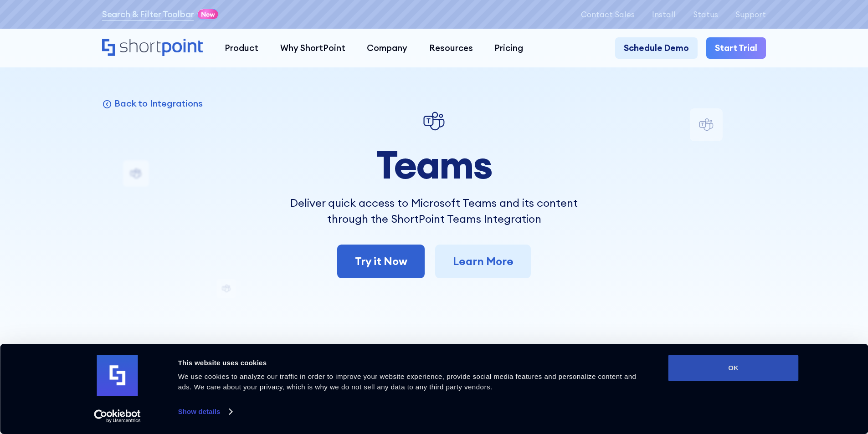  Describe the element at coordinates (387, 48) in the screenshot. I see `a: Company` at that location.